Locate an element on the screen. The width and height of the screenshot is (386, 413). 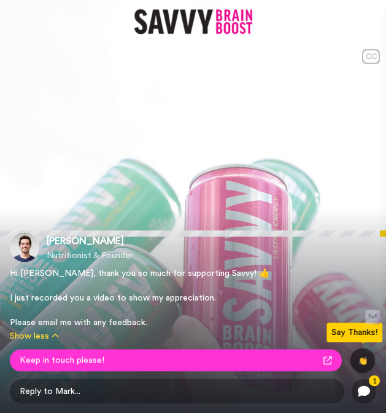
span: 0:26 is located at coordinates (50, 213).